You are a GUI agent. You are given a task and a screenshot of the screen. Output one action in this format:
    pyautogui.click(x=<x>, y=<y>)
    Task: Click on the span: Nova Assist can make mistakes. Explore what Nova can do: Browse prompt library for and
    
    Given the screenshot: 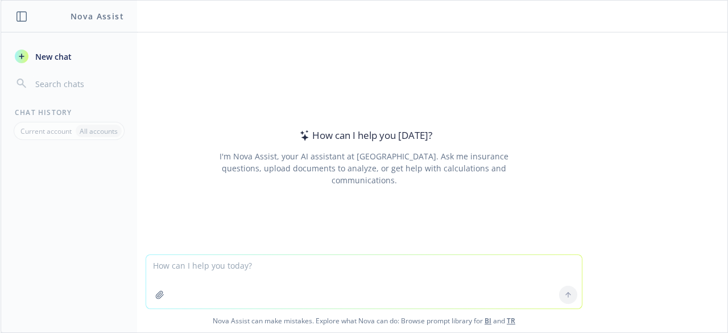 What is the action you would take?
    pyautogui.click(x=364, y=320)
    